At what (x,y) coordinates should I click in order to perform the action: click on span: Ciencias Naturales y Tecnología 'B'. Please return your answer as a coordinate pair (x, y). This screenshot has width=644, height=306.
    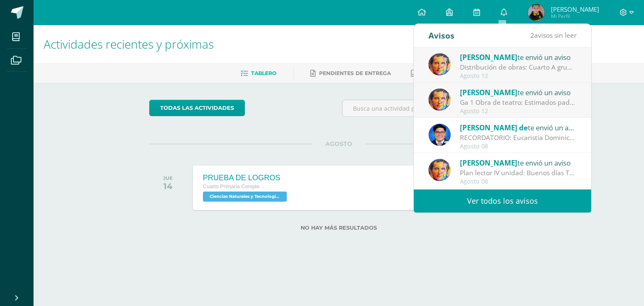
    Looking at the image, I should click on (245, 197).